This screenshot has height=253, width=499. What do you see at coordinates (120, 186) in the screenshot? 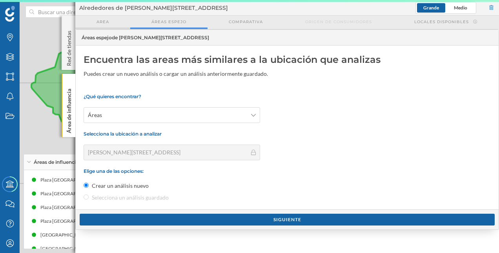
I see `label: Crear un análisis nuevo` at bounding box center [120, 186].